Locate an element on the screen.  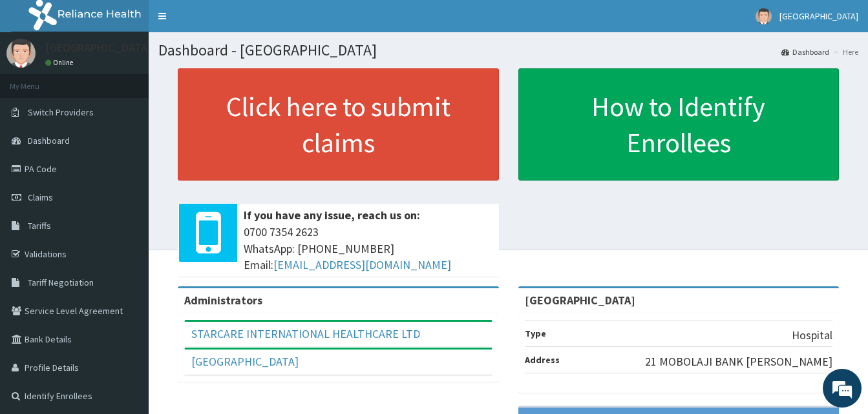
span: Switch Providers is located at coordinates (61, 113).